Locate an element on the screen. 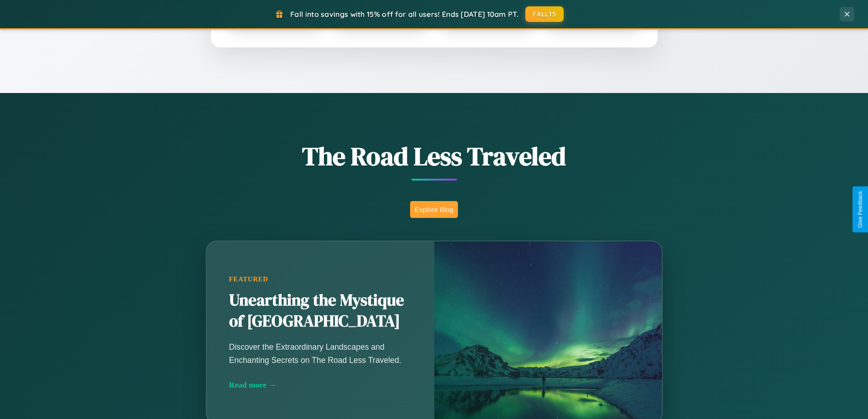  button: Explore Blog is located at coordinates (434, 210).